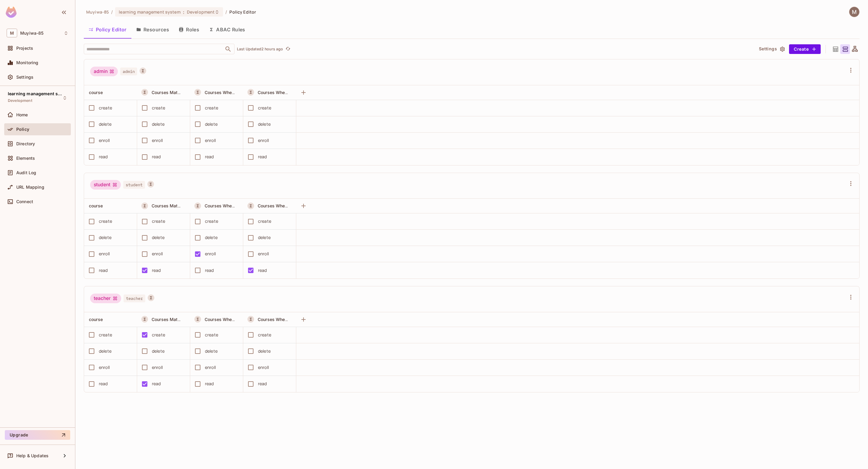 This screenshot has height=469, width=868. What do you see at coordinates (30, 187) in the screenshot?
I see `span: URL Mapping` at bounding box center [30, 187].